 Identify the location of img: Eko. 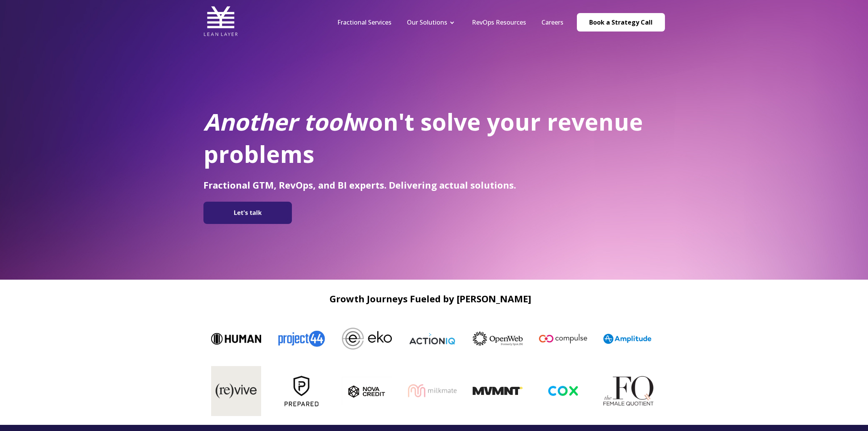
(352, 339).